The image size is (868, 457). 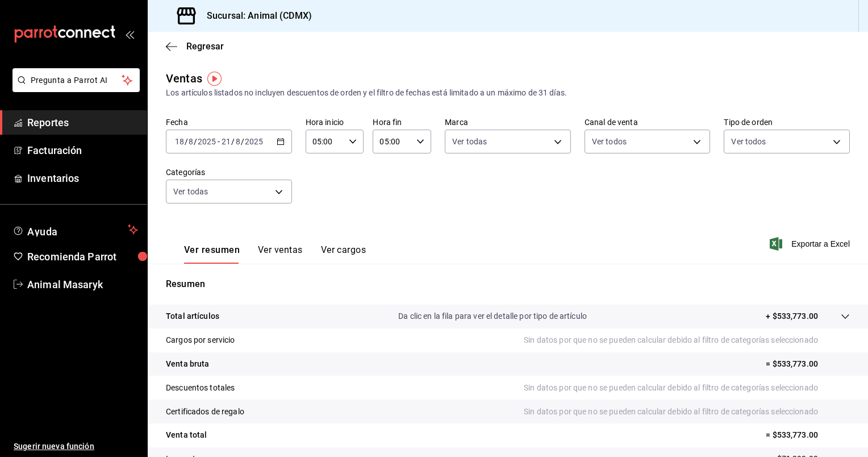 I want to click on span: Exportar a Excel, so click(x=811, y=244).